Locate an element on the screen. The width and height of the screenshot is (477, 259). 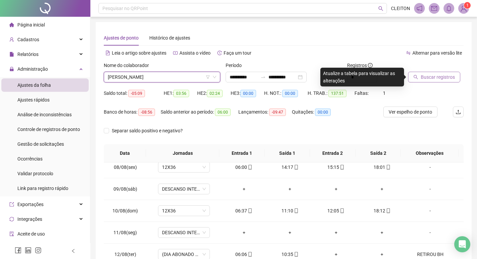
span: swap-right is located at coordinates (263, 77).